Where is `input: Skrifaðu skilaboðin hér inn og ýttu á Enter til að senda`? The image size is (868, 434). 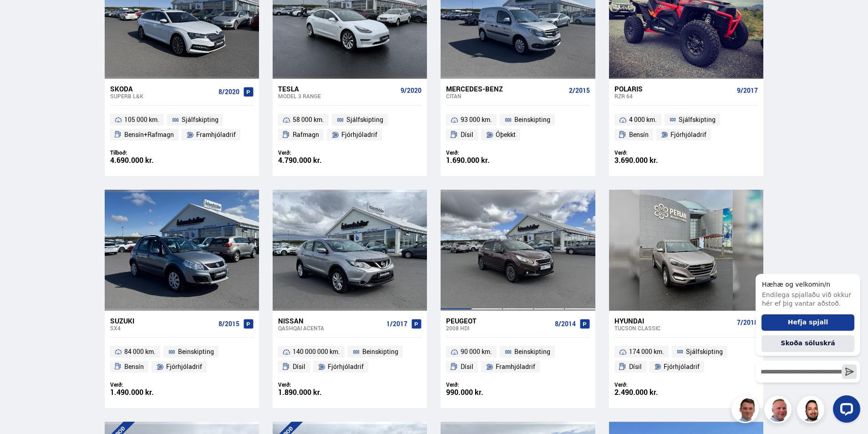 input: Skrifaðu skilaboðin hér inn og ýttu á Enter til að senda is located at coordinates (60, 115).